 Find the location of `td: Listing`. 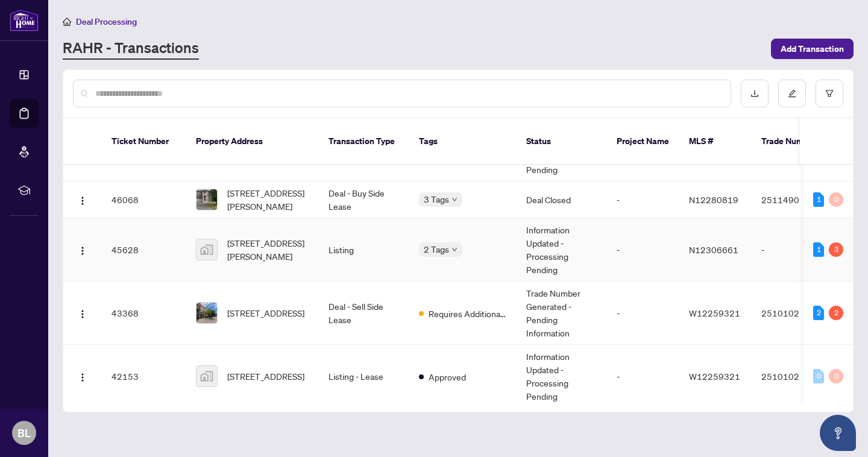

td: Listing is located at coordinates (364, 249).